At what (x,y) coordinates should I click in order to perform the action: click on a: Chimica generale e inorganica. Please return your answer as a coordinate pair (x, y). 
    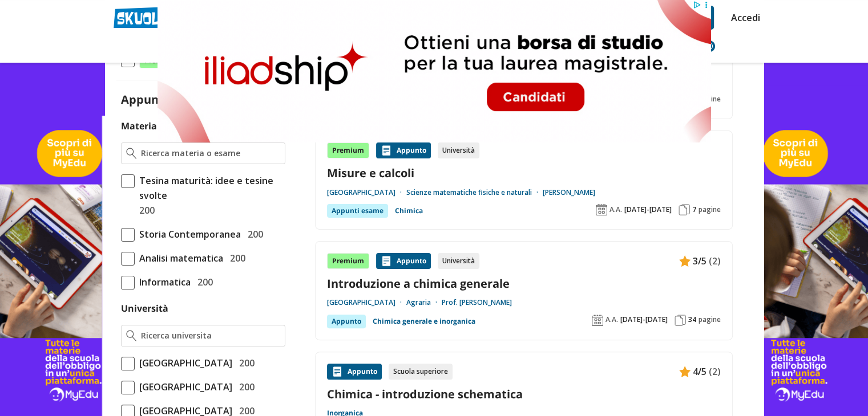
    Looking at the image, I should click on (424, 322).